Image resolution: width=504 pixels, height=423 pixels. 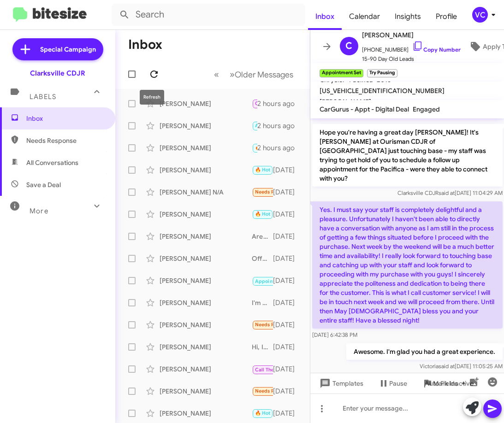 What do you see at coordinates (436, 49) in the screenshot?
I see `a: Copy Number` at bounding box center [436, 49].